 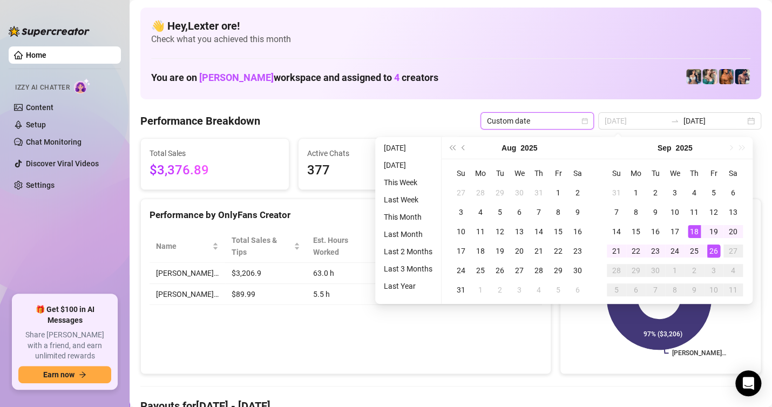 I want to click on button: Choose a year, so click(x=684, y=148).